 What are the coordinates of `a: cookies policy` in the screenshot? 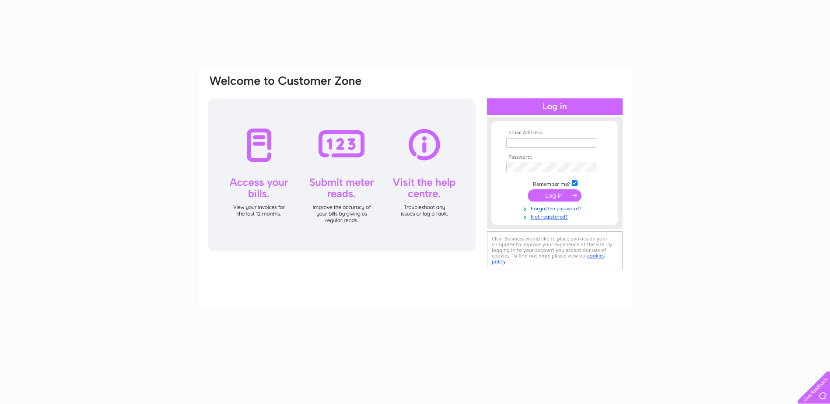 It's located at (548, 259).